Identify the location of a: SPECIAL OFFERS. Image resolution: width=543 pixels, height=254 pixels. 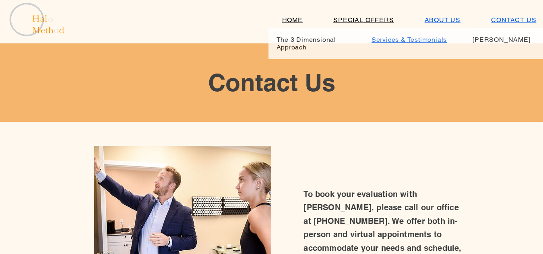
(363, 20).